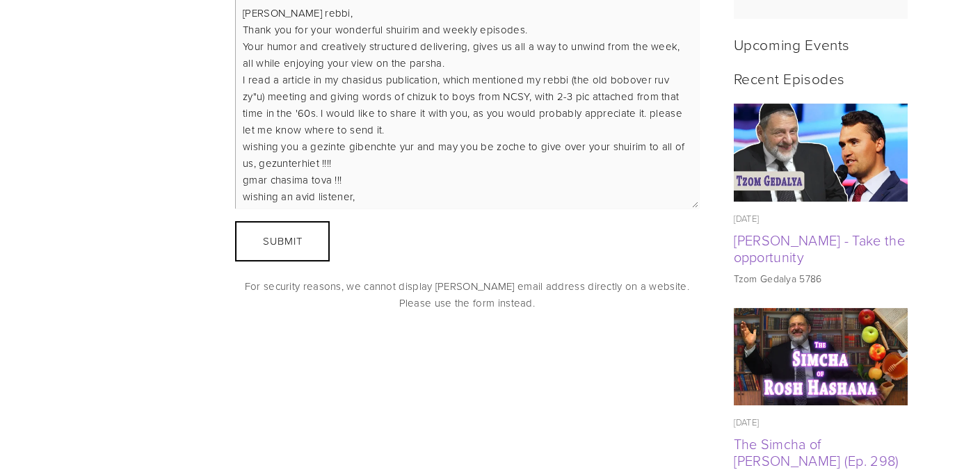 Image resolution: width=980 pixels, height=470 pixels. Describe the element at coordinates (820, 152) in the screenshot. I see `img: Tzom Gedalya - Take the opportunity` at that location.